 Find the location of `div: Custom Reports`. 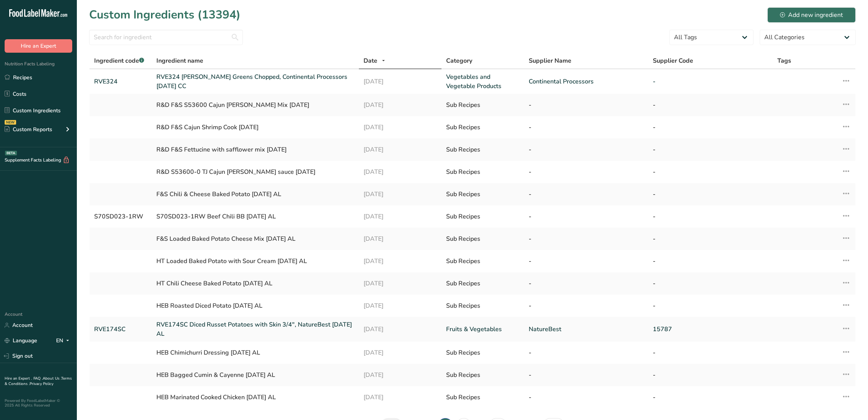

div: Custom Reports is located at coordinates (28, 129).